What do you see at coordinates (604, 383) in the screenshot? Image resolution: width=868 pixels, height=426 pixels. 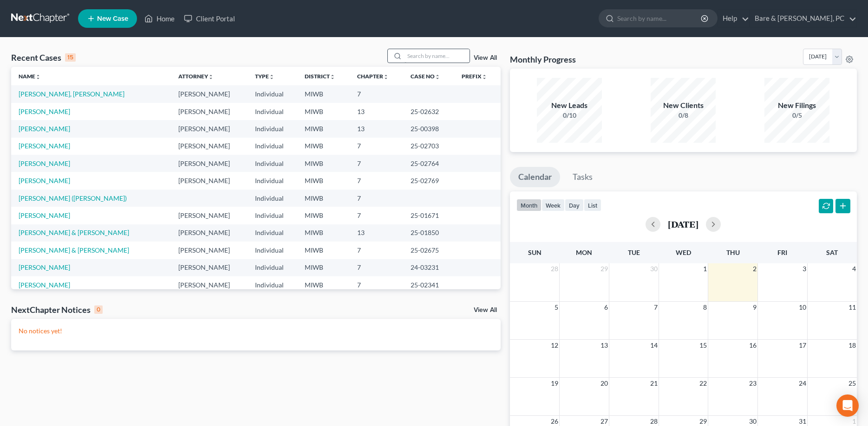 I see `span: 20` at bounding box center [604, 383].